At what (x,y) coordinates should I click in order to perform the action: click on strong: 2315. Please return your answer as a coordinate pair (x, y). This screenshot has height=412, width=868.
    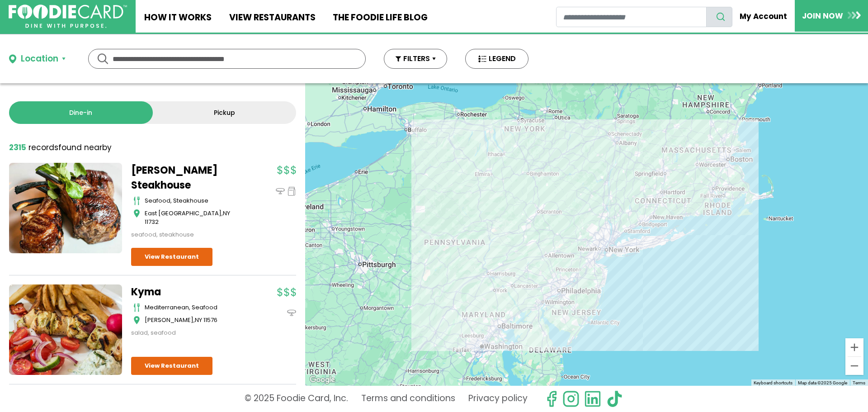
    Looking at the image, I should click on (18, 147).